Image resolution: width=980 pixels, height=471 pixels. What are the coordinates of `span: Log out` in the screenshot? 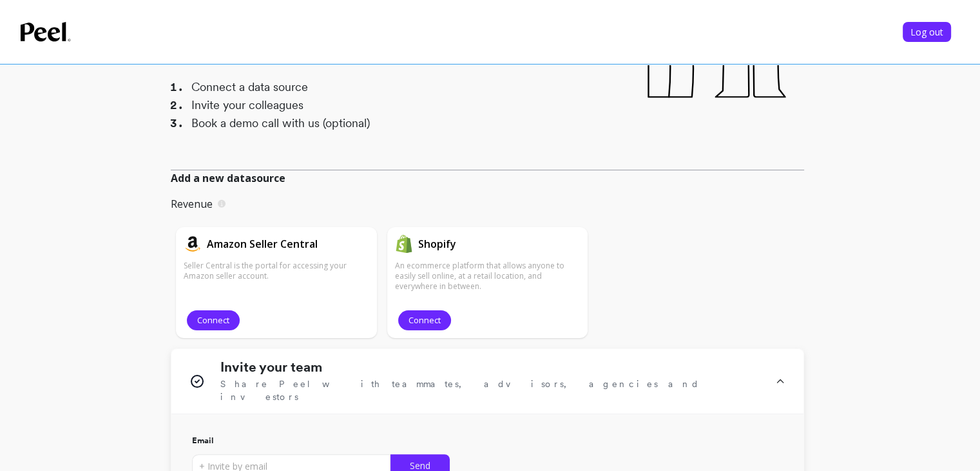 It's located at (927, 31).